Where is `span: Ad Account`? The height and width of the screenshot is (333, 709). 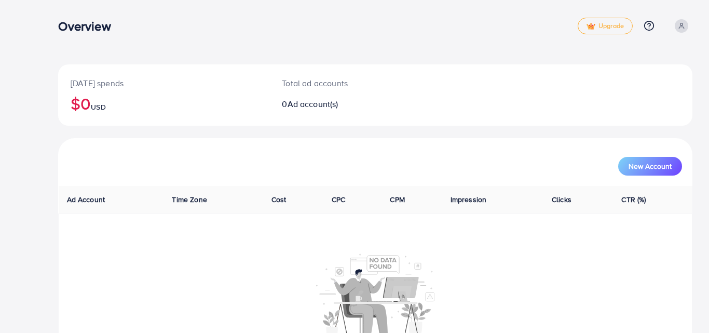 span: Ad Account is located at coordinates (86, 199).